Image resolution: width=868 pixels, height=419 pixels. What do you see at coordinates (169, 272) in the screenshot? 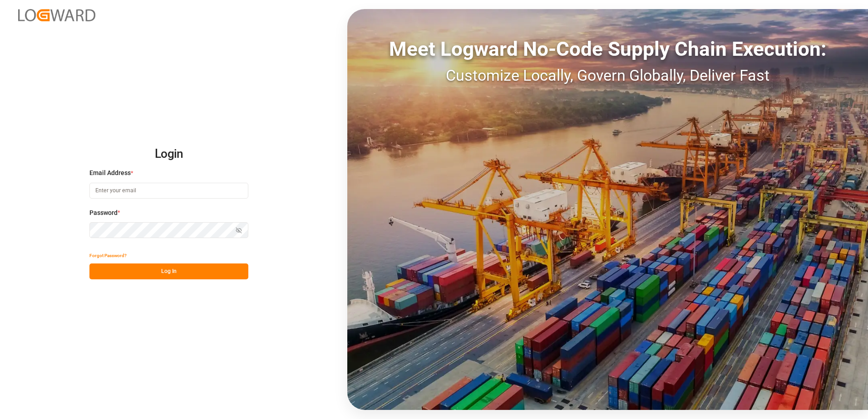
I see `button: Log In` at bounding box center [169, 272].